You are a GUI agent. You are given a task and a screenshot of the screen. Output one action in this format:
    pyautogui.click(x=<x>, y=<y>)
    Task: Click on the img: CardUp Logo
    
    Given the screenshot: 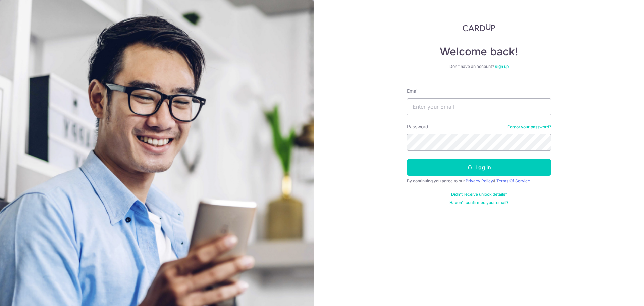 What is the action you would take?
    pyautogui.click(x=479, y=27)
    